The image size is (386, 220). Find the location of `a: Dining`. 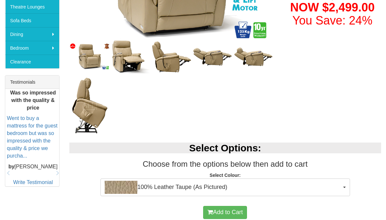

a: Dining is located at coordinates (32, 34).